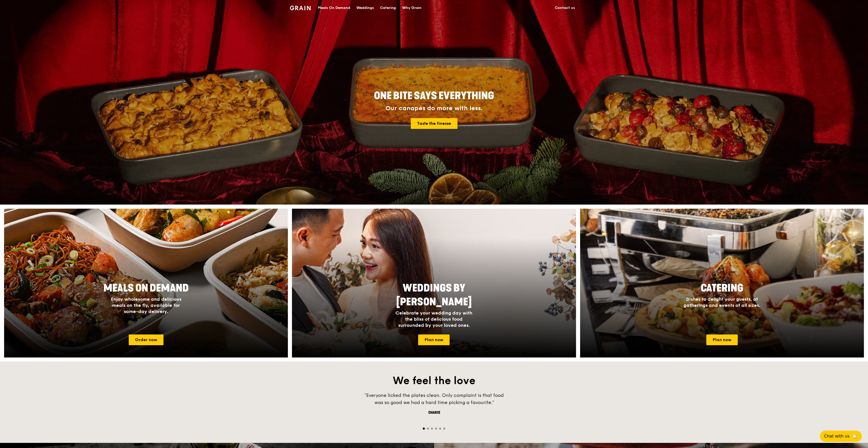 This screenshot has width=868, height=448. Describe the element at coordinates (434, 319) in the screenshot. I see `span: Celebrate your wedding day with the bliss of delicious food surrounded by your loved ones.` at that location.